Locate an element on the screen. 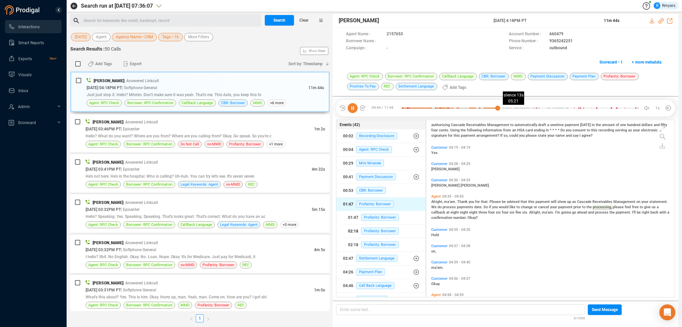  span: onetime is located at coordinates (558, 125).